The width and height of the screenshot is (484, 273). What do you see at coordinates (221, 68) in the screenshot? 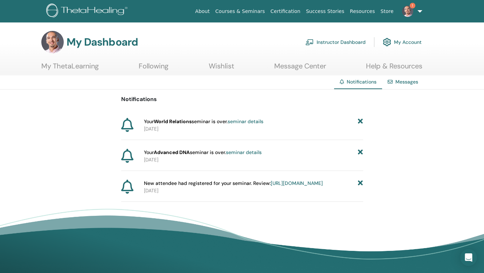
I see `a: Wishlist` at bounding box center [221, 68].